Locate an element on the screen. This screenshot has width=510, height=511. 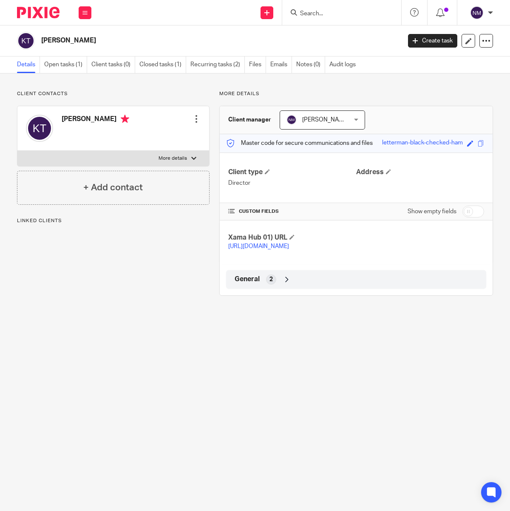
a: Open tasks (1) is located at coordinates (65, 65).